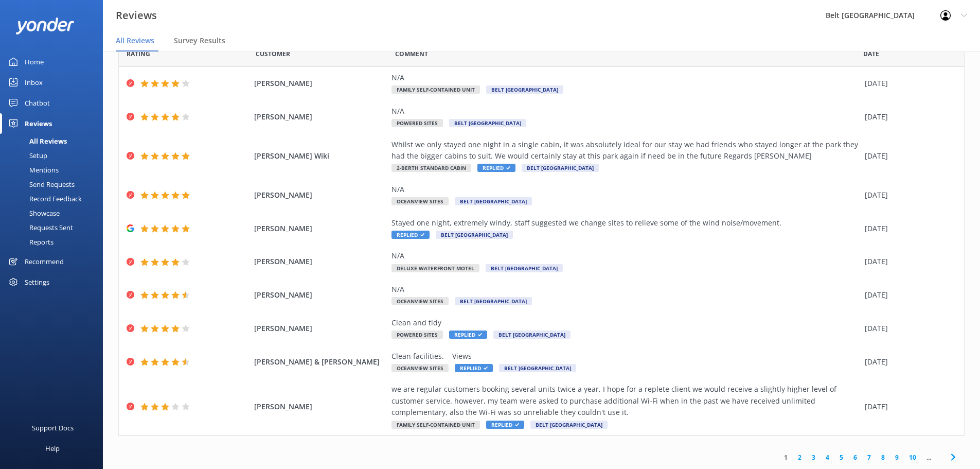  Describe the element at coordinates (626, 323) in the screenshot. I see `div: Clean and tidy` at that location.